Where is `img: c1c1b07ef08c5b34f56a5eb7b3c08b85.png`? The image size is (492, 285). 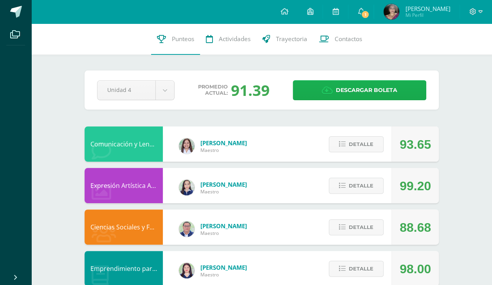 img: c1c1b07ef08c5b34f56a5eb7b3c08b85.png is located at coordinates (187, 229).